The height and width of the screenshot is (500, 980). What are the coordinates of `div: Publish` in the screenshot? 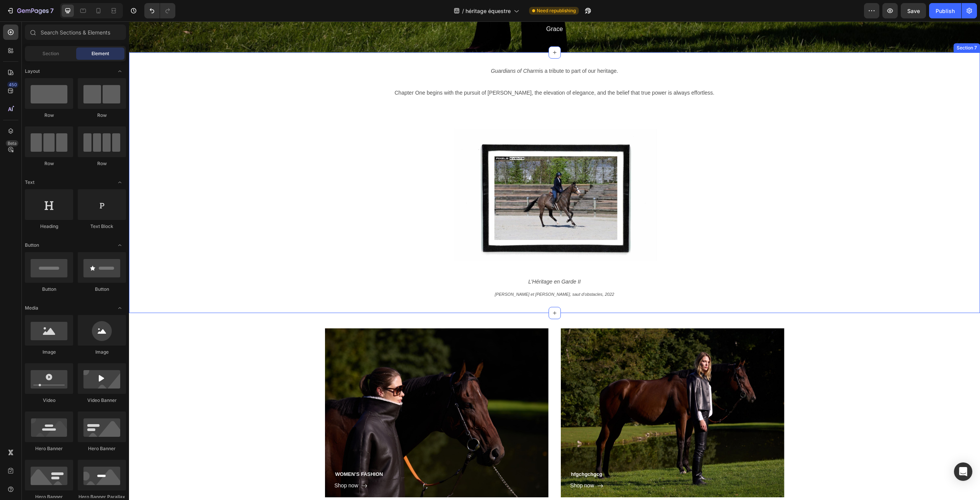 It's located at (945, 10).